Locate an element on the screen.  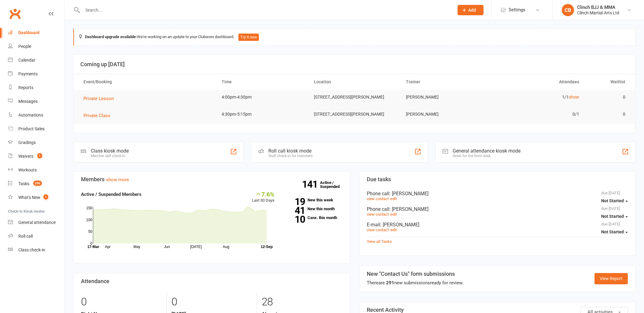
button: Private Class is located at coordinates (99, 116).